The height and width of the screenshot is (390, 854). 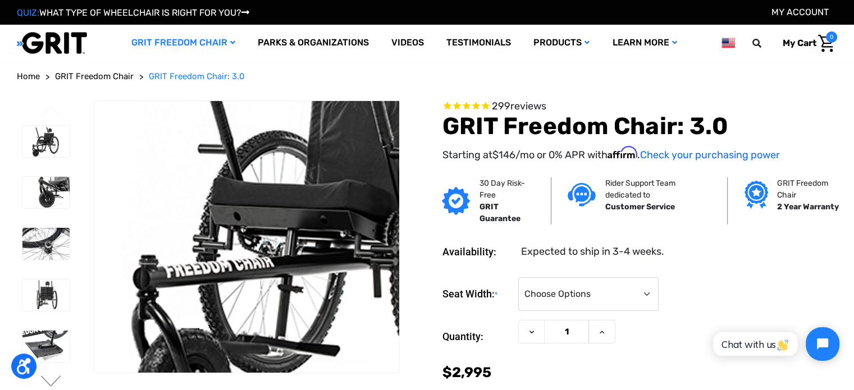 What do you see at coordinates (51, 383) in the screenshot?
I see `button: Go to slide 2 of 3` at bounding box center [51, 383].